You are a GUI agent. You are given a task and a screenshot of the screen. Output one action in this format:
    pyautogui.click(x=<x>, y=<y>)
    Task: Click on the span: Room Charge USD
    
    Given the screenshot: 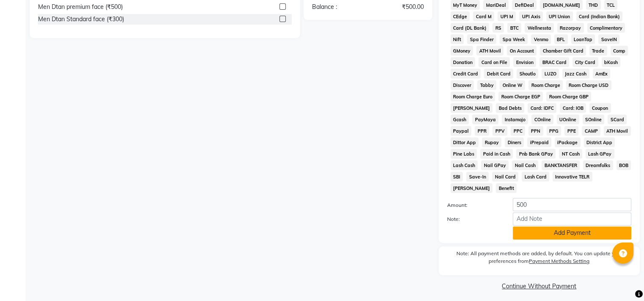 What is the action you would take?
    pyautogui.click(x=589, y=85)
    